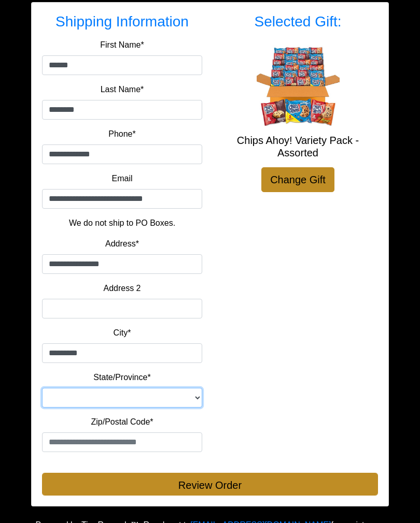  Describe the element at coordinates (122, 179) in the screenshot. I see `label: Email` at that location.